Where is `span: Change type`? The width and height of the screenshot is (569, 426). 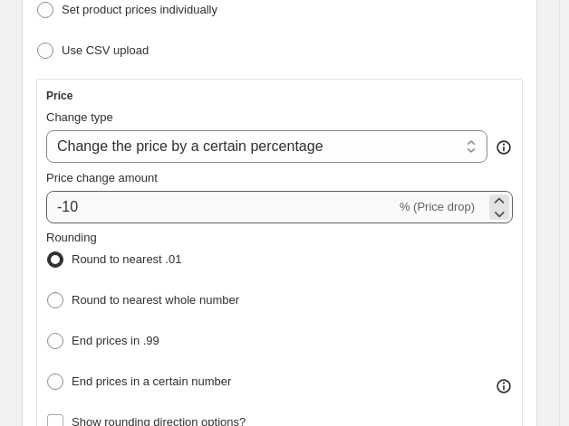
span: Change type is located at coordinates (80, 117).